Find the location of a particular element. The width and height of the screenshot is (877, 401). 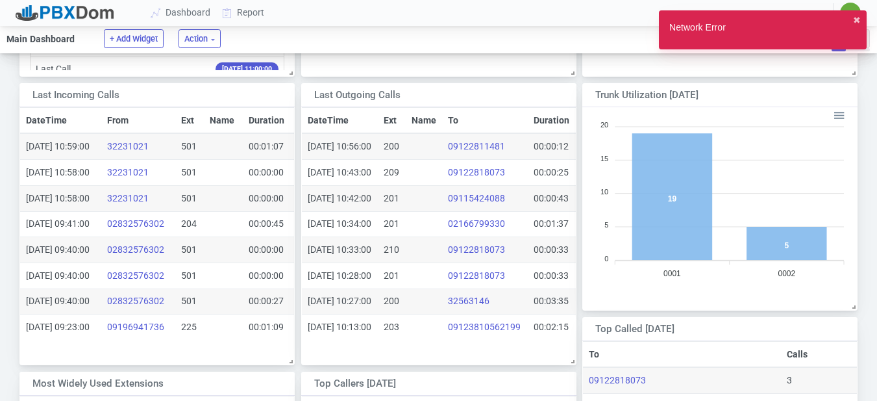

td: 00:03:35 is located at coordinates (552, 301).